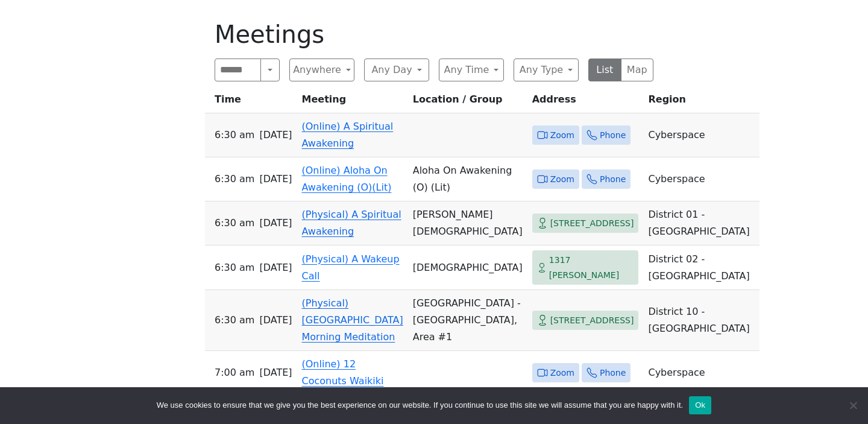 The width and height of the screenshot is (868, 424). I want to click on button: Any Type, so click(547, 70).